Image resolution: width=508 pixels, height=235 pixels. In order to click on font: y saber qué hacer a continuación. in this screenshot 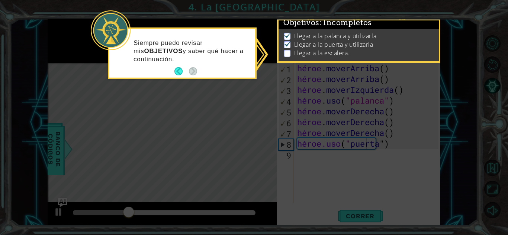, I will do `click(188, 55)`.